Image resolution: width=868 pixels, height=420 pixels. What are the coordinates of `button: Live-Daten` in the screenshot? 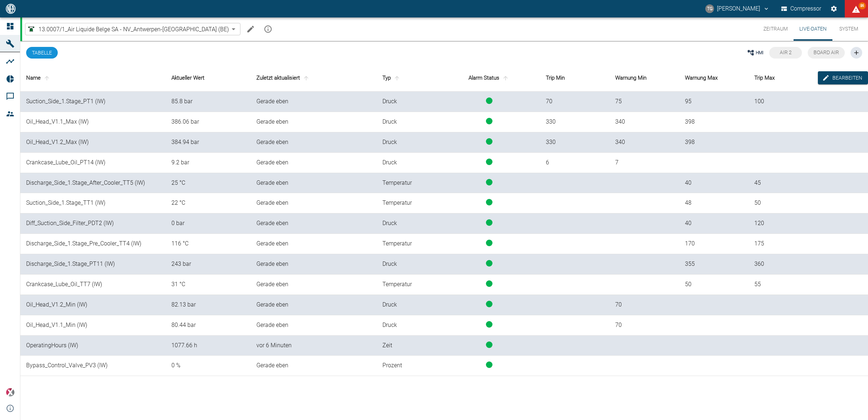 It's located at (813, 29).